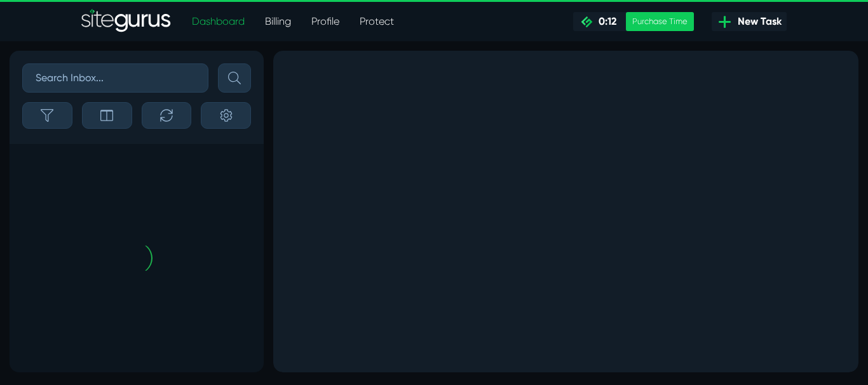 This screenshot has height=385, width=868. I want to click on a: SiteGurus, so click(127, 21).